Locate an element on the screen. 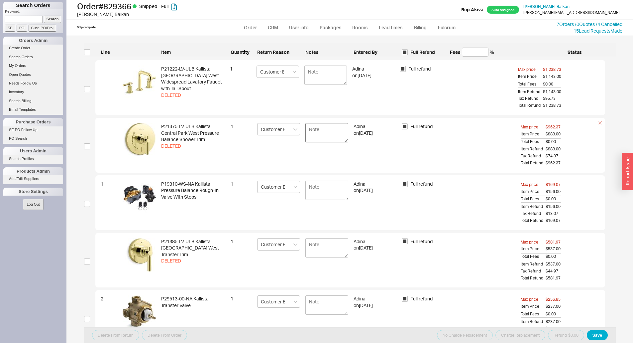 The height and width of the screenshot is (343, 633). div: 2 is located at coordinates (109, 317).